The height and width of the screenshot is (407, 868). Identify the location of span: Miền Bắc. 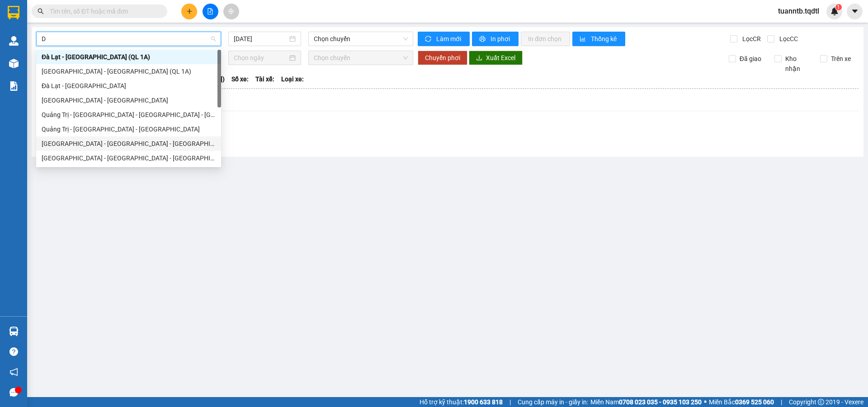
(741, 402).